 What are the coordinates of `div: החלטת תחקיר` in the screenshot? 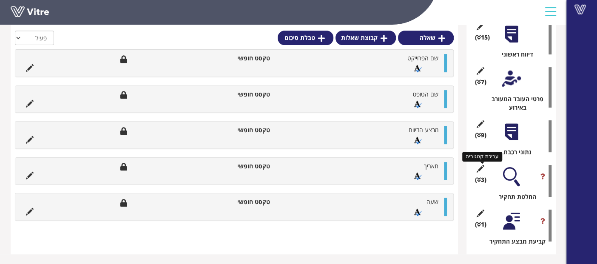 It's located at (514, 197).